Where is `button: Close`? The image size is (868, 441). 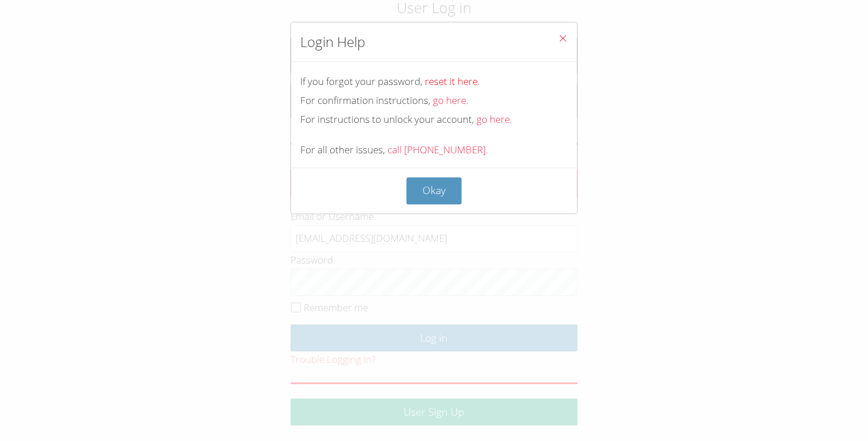 button: Close is located at coordinates (562, 39).